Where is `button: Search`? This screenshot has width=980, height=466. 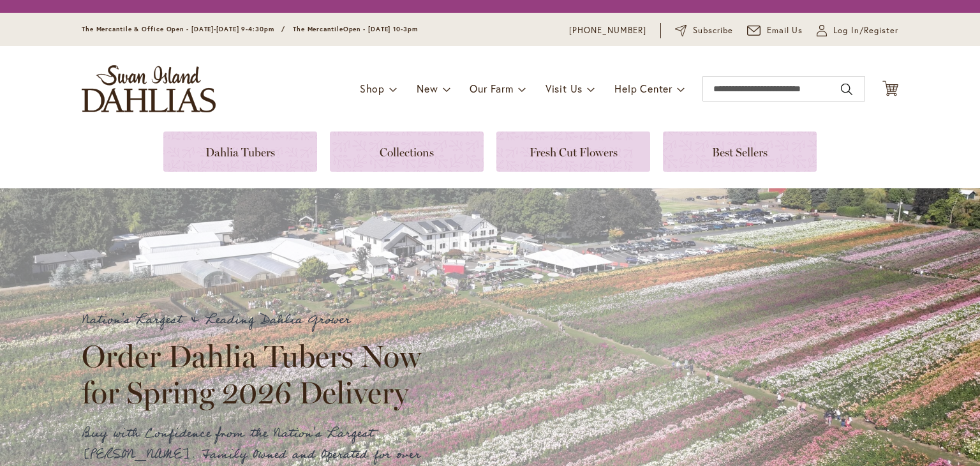 button: Search is located at coordinates (846, 90).